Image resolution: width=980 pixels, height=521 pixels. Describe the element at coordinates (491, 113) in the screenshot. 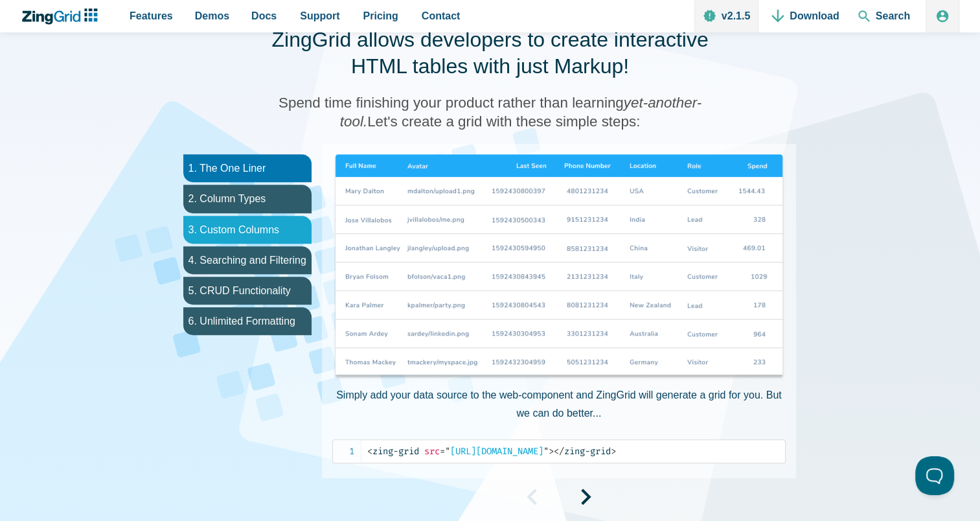

I see `h3: Spend time finishing your product rather than learning Let's create a grid with these simple steps:` at that location.